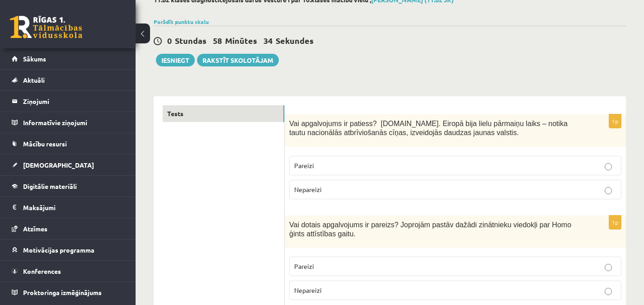 This screenshot has height=305, width=644. What do you see at coordinates (430, 229) in the screenshot?
I see `span: Vai dotais apgalvojums ir pareizs? Joprojām pastāv dažādi zinātnieku viedokļi par Homo ģints attī...` at bounding box center [430, 229].